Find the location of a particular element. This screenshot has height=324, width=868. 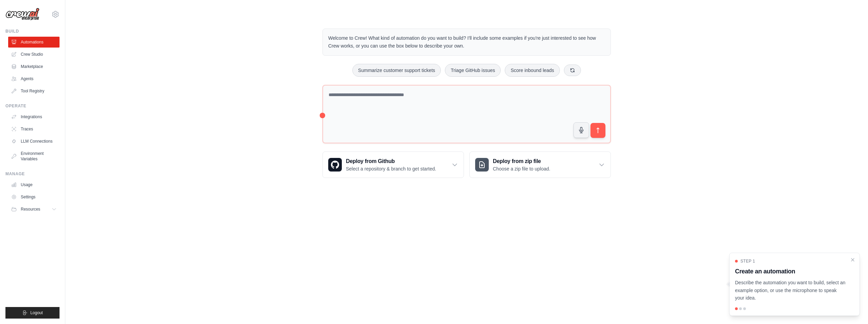

a: Settings is located at coordinates (34, 197).